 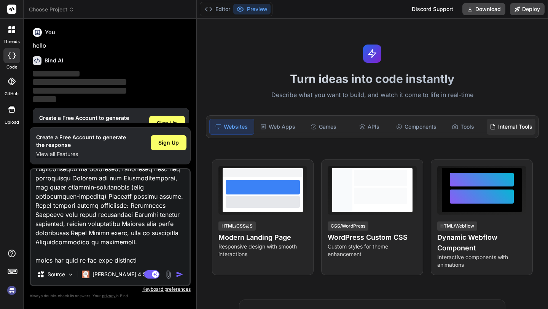 What do you see at coordinates (50, 32) in the screenshot?
I see `h6: You` at bounding box center [50, 32].